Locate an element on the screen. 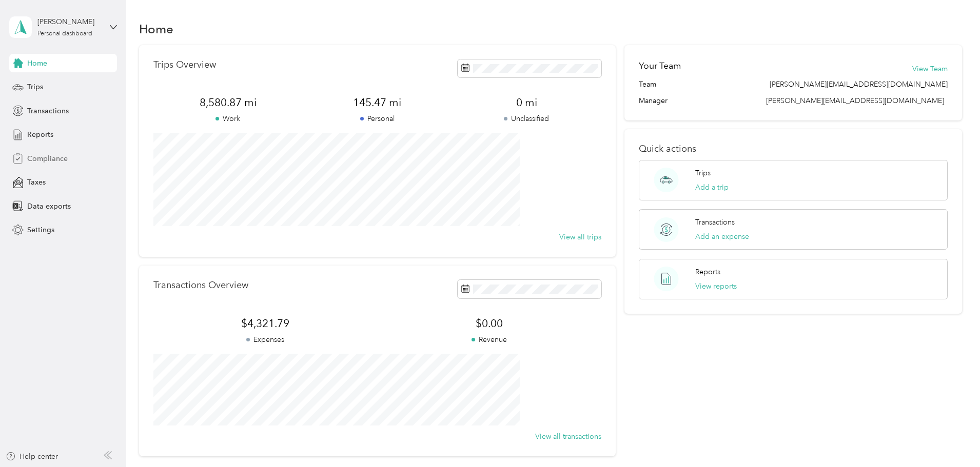 The width and height of the screenshot is (980, 467). button: Add an expense is located at coordinates (722, 237).